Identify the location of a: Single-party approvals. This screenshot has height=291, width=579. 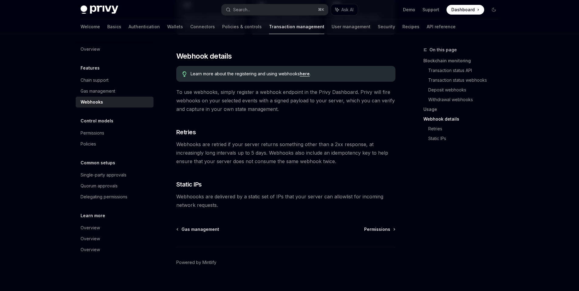
(115, 175).